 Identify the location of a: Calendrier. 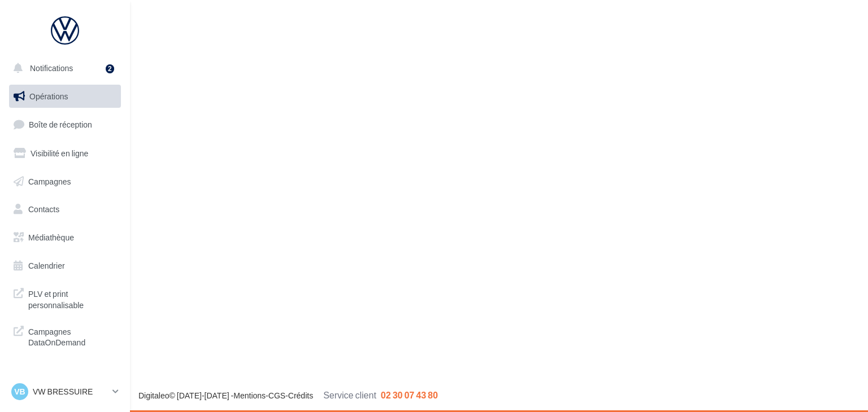
(65, 266).